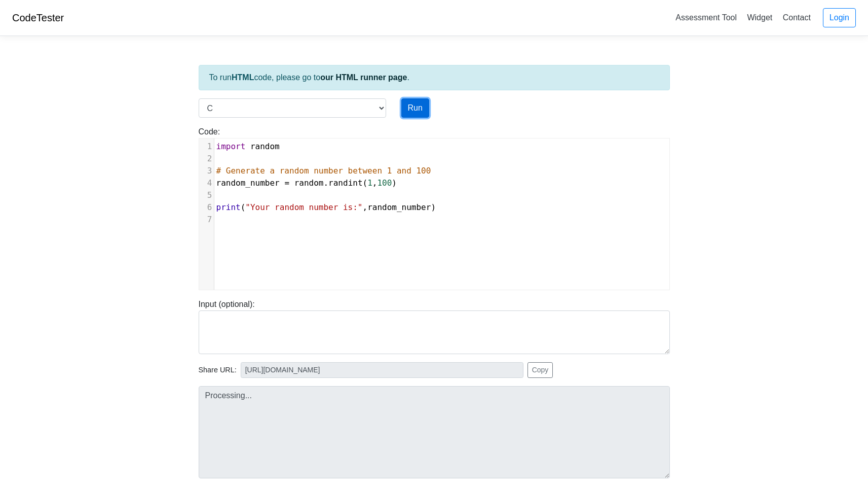 The height and width of the screenshot is (486, 868). What do you see at coordinates (370, 183) in the screenshot?
I see `span: 1` at bounding box center [370, 183].